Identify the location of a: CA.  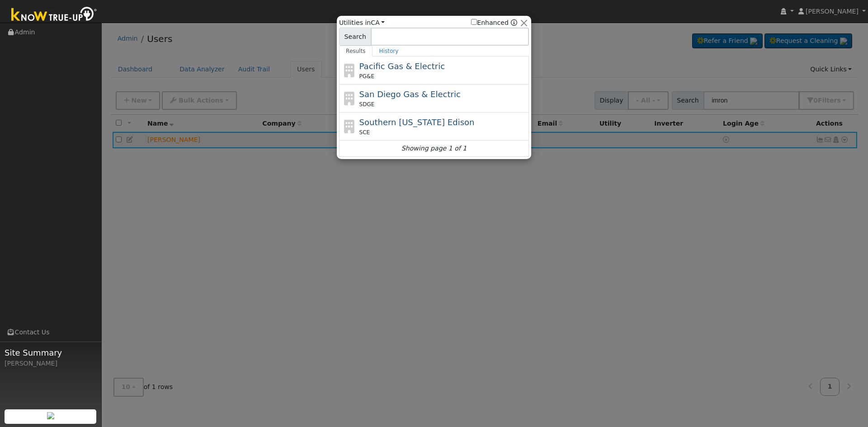
(377, 22).